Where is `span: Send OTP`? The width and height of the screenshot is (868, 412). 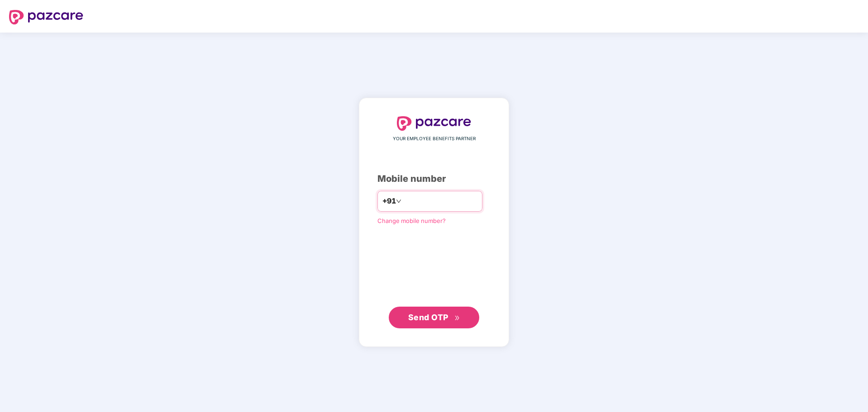
span: Send OTP is located at coordinates (428, 317).